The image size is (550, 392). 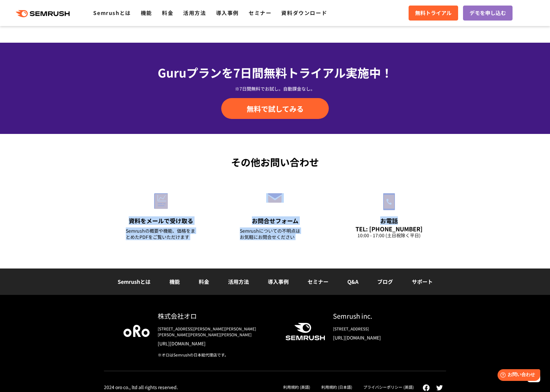 I want to click on div: 資料をメールで受け取る, so click(x=161, y=221).